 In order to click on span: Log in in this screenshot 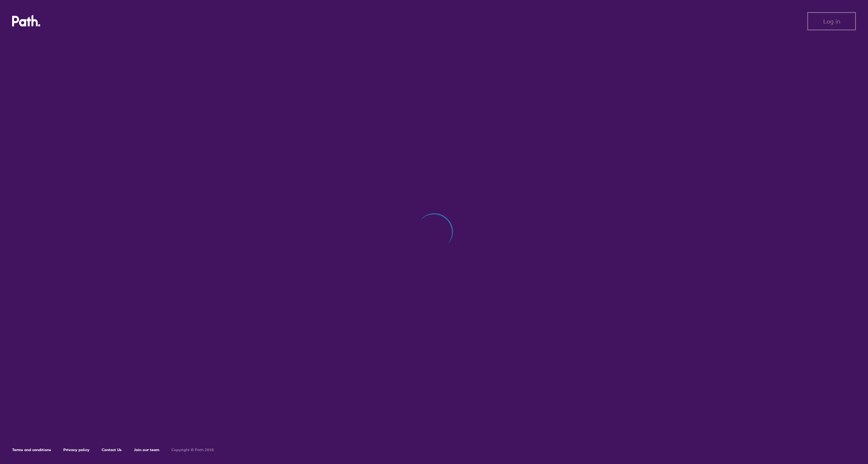, I will do `click(832, 21)`.